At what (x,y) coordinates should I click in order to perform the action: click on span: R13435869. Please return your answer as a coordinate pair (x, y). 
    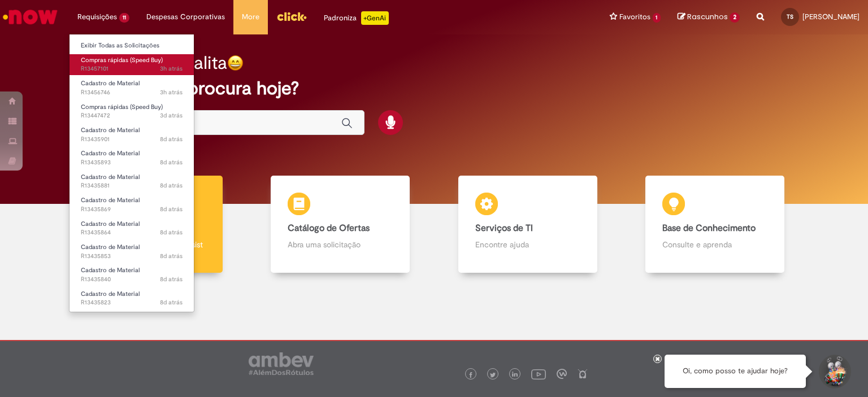
    Looking at the image, I should click on (132, 209).